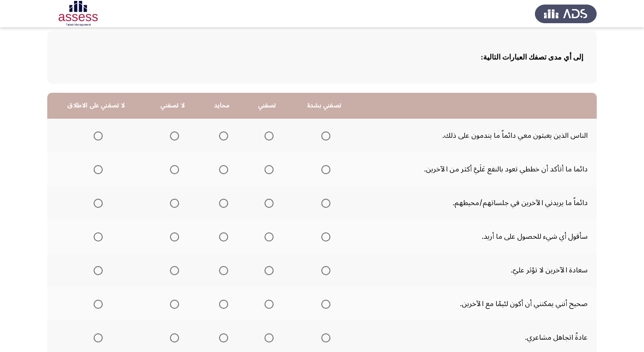 Image resolution: width=644 pixels, height=352 pixels. Describe the element at coordinates (222, 105) in the screenshot. I see `th: محايد` at that location.